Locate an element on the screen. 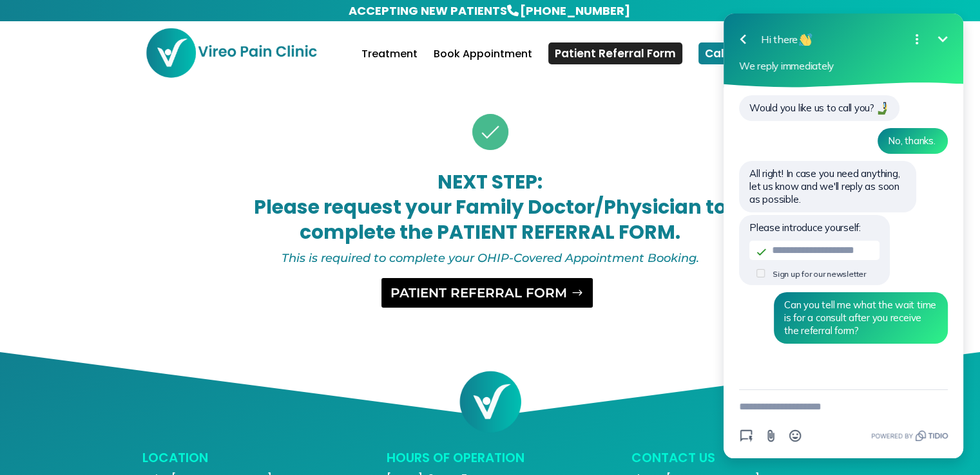 The height and width of the screenshot is (475, 980). a: Book Appointment is located at coordinates (482, 64).